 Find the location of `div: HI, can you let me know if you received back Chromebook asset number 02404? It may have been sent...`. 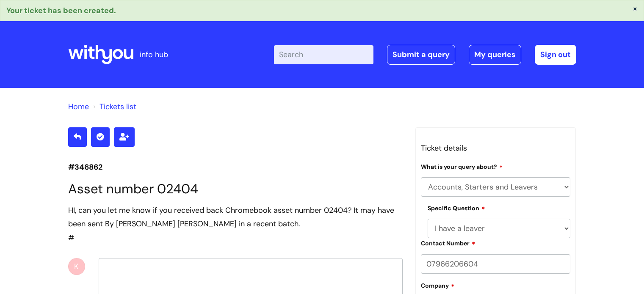

div: HI, can you let me know if you received back Chromebook asset number 02404? It may have been sent... is located at coordinates (235, 217).